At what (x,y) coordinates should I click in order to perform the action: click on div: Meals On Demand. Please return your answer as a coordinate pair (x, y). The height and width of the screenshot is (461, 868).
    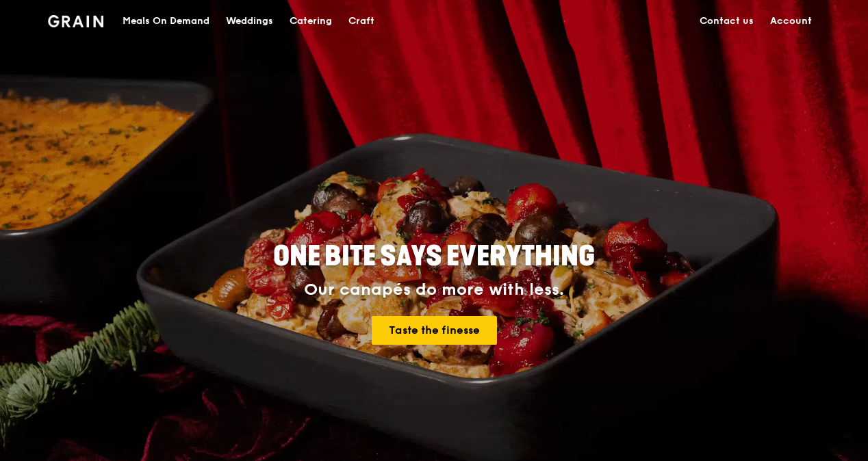
    Looking at the image, I should click on (165, 21).